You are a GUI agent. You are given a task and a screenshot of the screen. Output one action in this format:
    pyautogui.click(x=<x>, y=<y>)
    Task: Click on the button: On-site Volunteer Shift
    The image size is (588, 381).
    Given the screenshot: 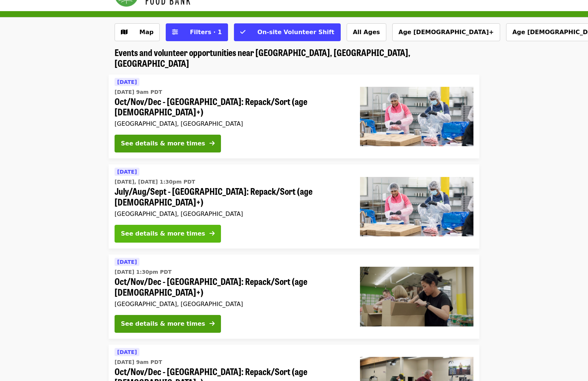 What is the action you would take?
    pyautogui.click(x=287, y=32)
    